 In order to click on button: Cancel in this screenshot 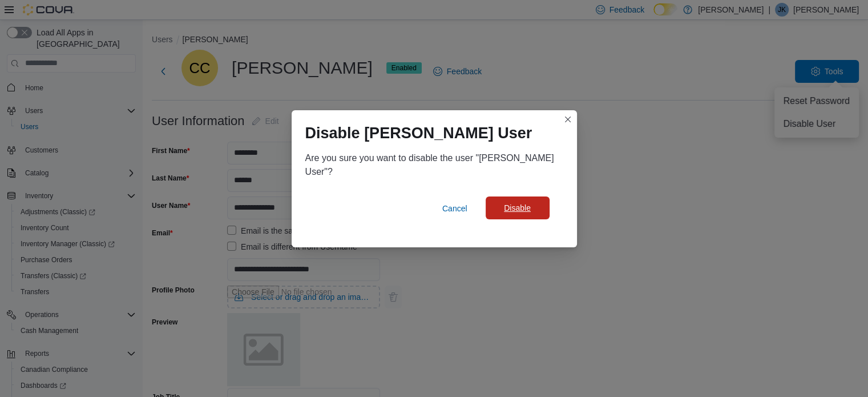, I will do `click(455, 209)`.